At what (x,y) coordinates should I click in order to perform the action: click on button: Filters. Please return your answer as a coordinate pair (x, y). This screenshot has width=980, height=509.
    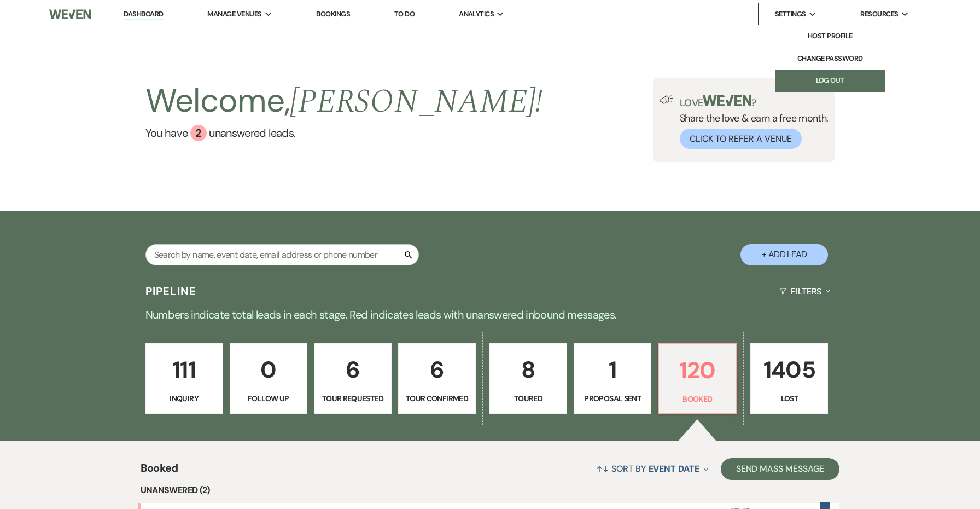
    Looking at the image, I should click on (804, 291).